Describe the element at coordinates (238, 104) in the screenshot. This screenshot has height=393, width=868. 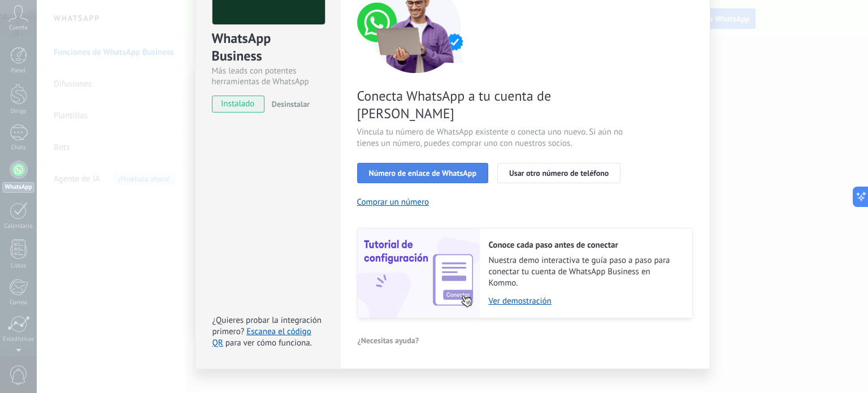
I see `font: instalado` at that location.